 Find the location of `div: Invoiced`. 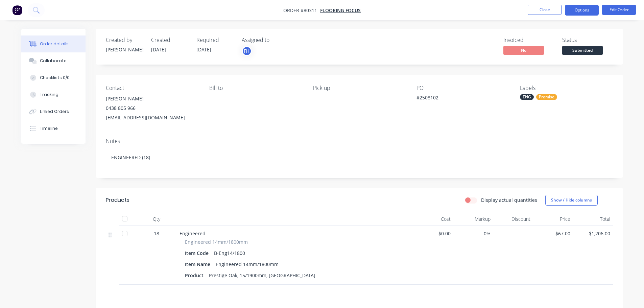

div: Invoiced is located at coordinates (529, 40).